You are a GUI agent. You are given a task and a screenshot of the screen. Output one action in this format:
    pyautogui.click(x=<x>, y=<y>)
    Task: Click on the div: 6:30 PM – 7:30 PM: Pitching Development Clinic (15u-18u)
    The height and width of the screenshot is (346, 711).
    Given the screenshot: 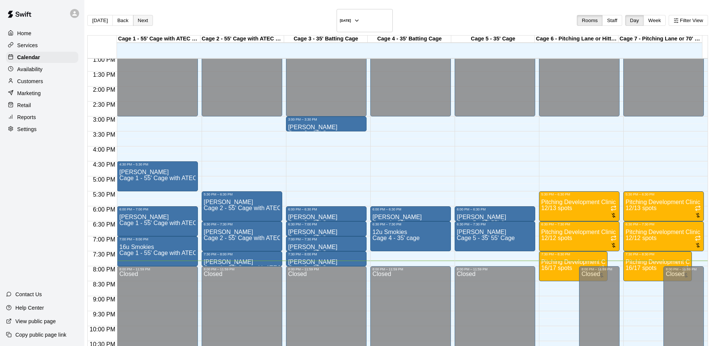 What is the action you would take?
    pyautogui.click(x=664, y=237)
    